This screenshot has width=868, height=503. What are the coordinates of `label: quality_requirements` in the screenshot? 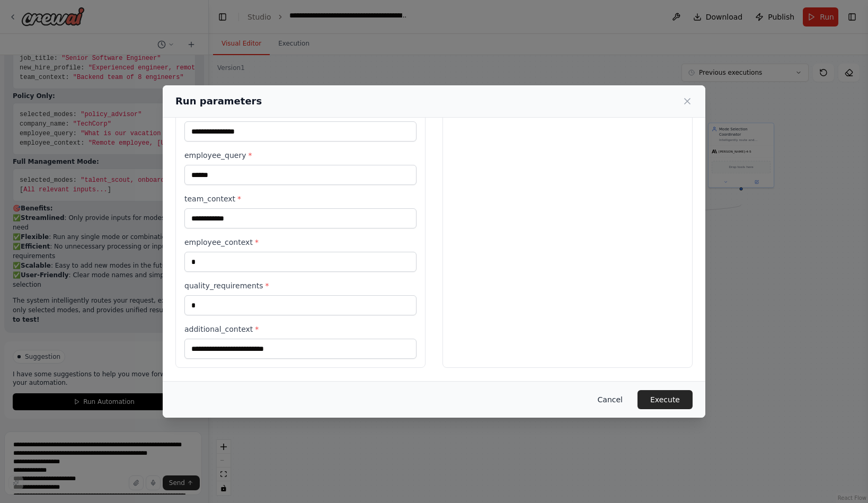 It's located at (301, 286).